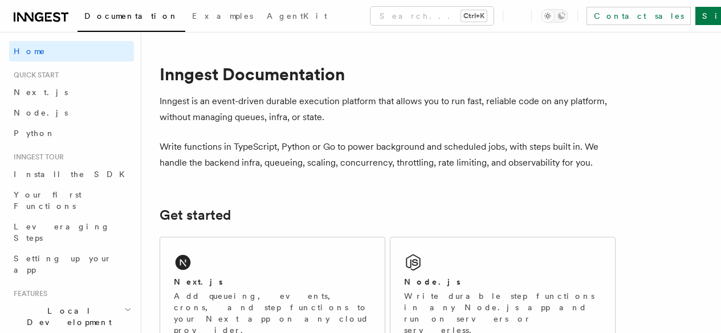 This screenshot has height=333, width=721. What do you see at coordinates (222, 17) in the screenshot?
I see `a: Examples` at bounding box center [222, 17].